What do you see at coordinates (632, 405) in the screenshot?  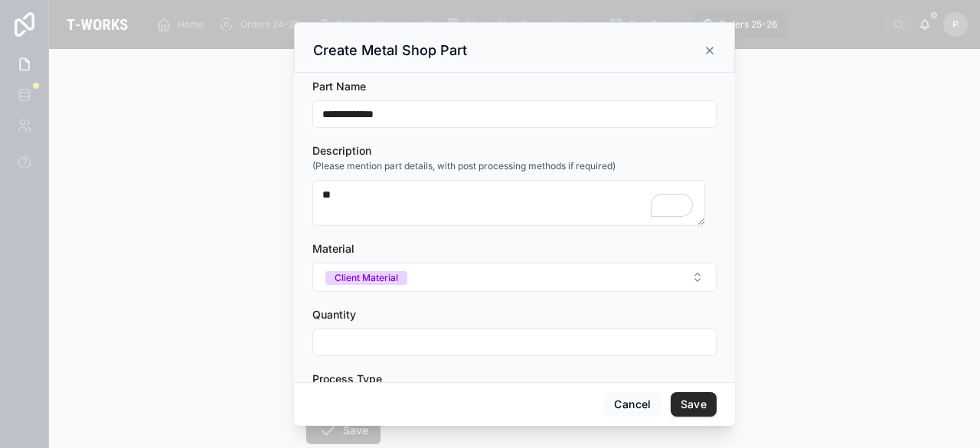 I see `button: Cancel` at bounding box center [632, 405].